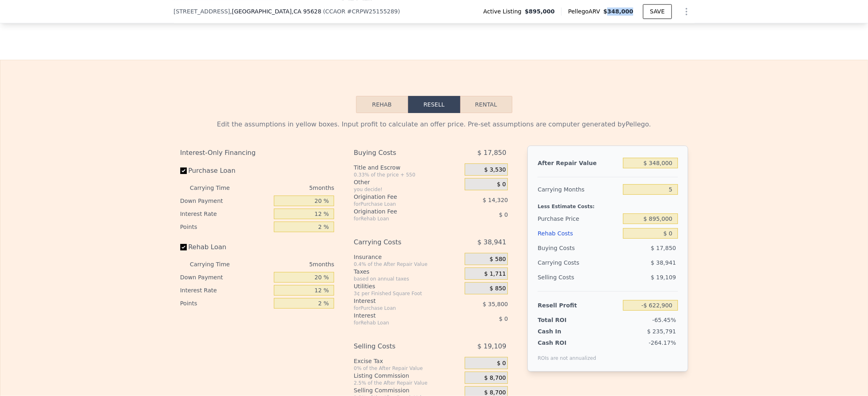  Describe the element at coordinates (540, 12) in the screenshot. I see `span: $895,000` at that location.